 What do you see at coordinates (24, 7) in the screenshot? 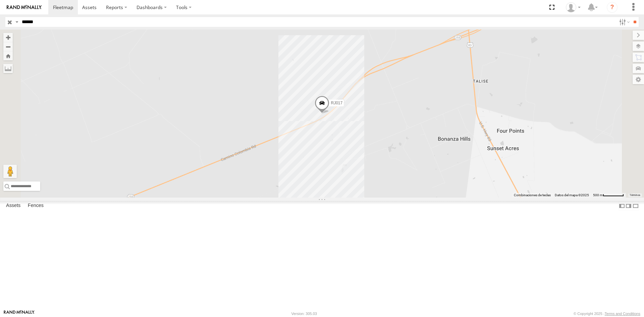
I see `img: rand-logo.svg` at bounding box center [24, 7].